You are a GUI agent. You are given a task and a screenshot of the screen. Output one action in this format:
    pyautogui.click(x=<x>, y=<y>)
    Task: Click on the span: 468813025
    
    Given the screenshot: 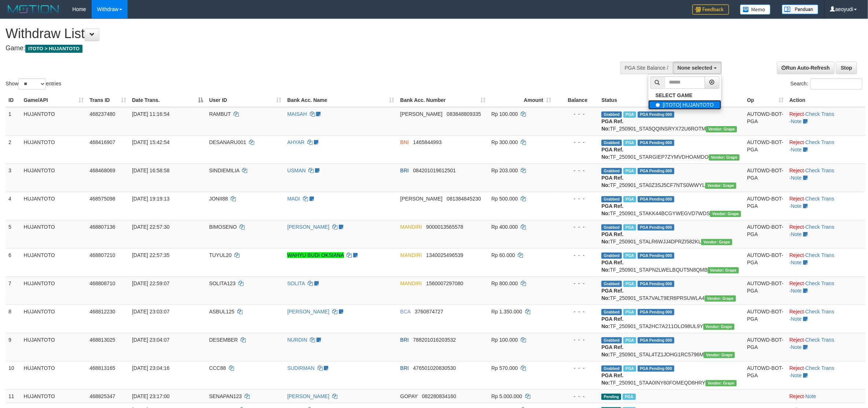 What is the action you would take?
    pyautogui.click(x=103, y=340)
    